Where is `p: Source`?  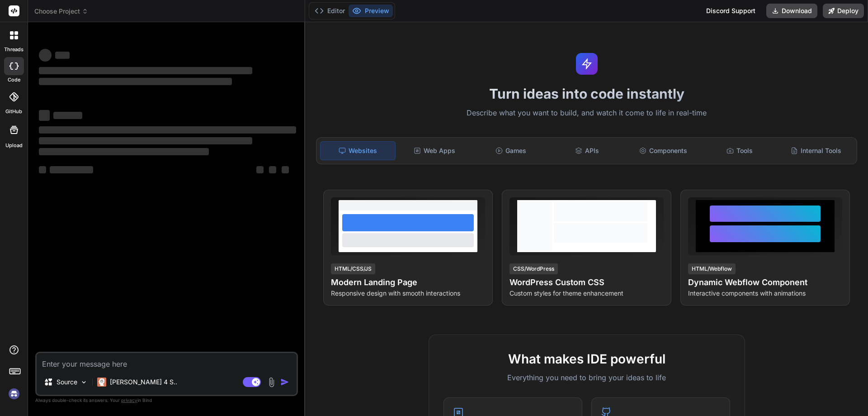
p: Source is located at coordinates (67, 382).